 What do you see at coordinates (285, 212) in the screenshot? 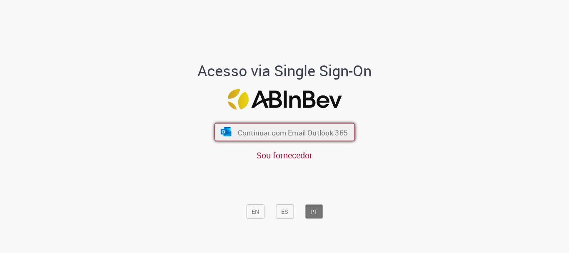
I see `button: ES` at bounding box center [285, 212].